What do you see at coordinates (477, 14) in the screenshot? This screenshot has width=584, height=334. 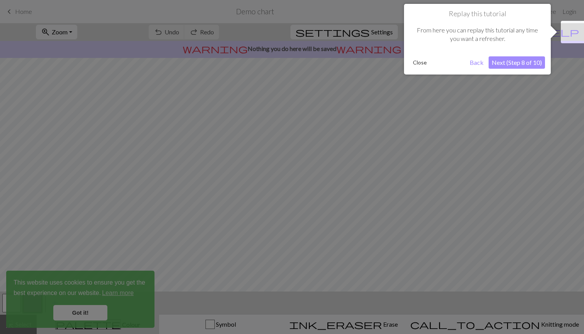 I see `h1: Replay this tutorial` at bounding box center [477, 14].